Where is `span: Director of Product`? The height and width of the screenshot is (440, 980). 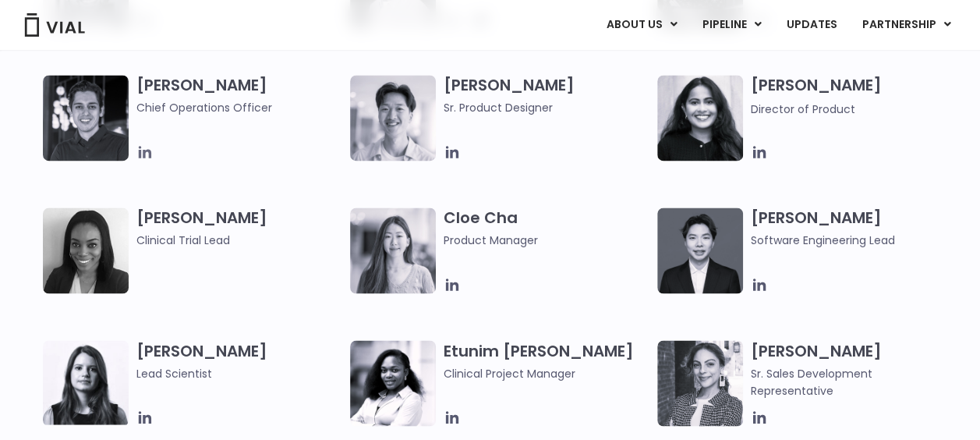 span: Director of Product is located at coordinates (803, 110).